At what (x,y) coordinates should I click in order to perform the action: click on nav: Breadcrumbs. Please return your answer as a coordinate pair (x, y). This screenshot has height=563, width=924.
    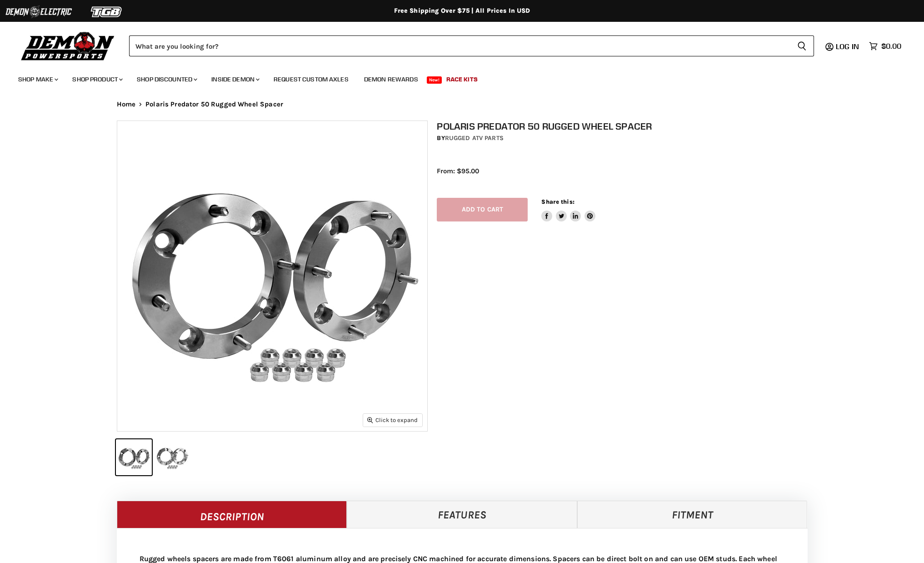
    Looking at the image, I should click on (462, 104).